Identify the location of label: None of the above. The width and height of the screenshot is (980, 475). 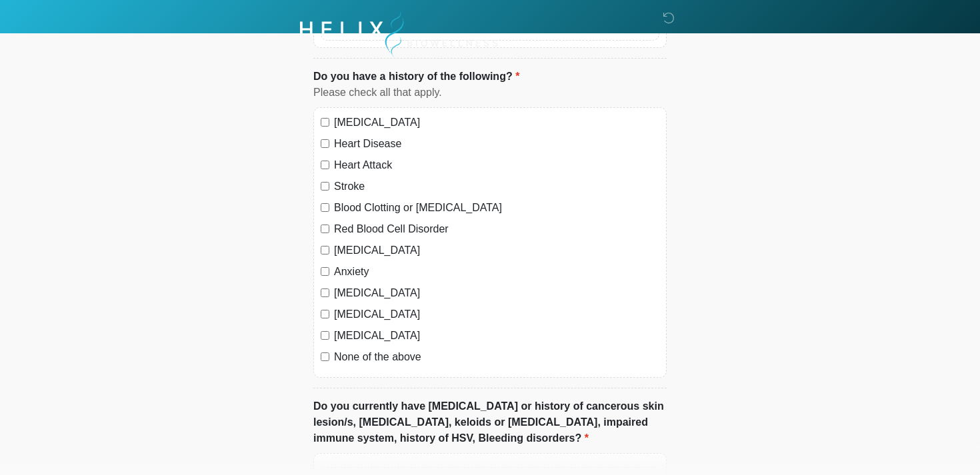
(497, 357).